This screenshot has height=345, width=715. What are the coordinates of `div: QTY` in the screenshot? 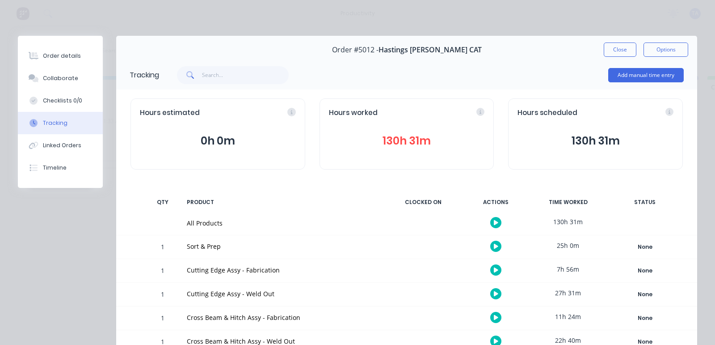 It's located at (163, 202).